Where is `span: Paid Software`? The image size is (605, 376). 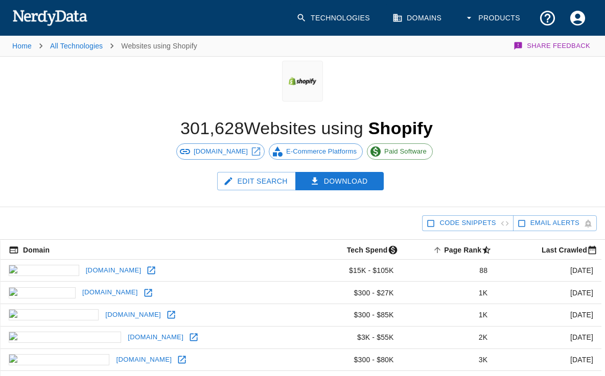
span: Paid Software is located at coordinates (405, 152).